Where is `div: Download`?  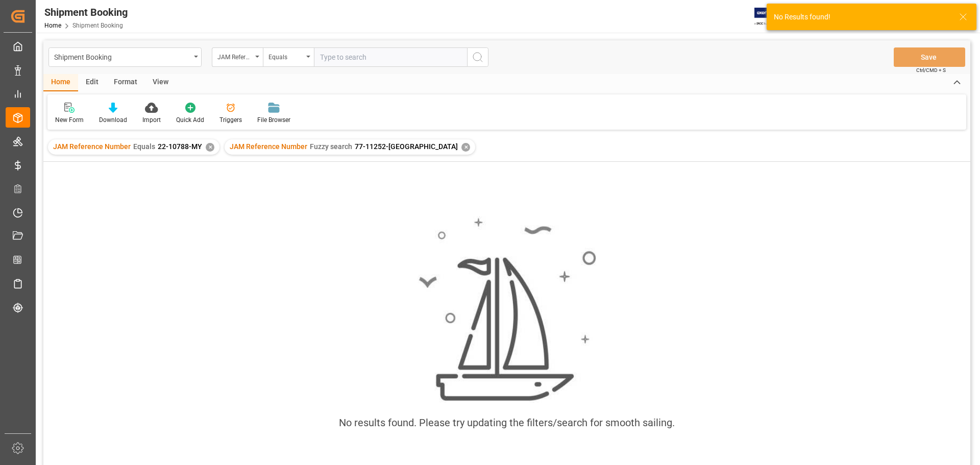
div: Download is located at coordinates (113, 120).